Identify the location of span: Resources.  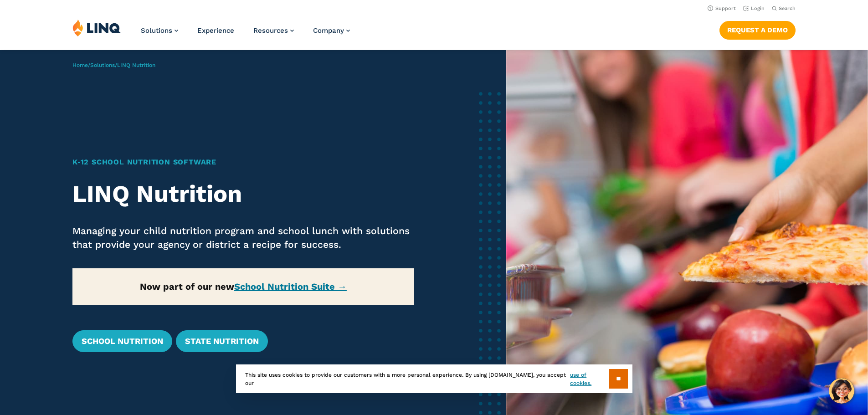
(271, 30).